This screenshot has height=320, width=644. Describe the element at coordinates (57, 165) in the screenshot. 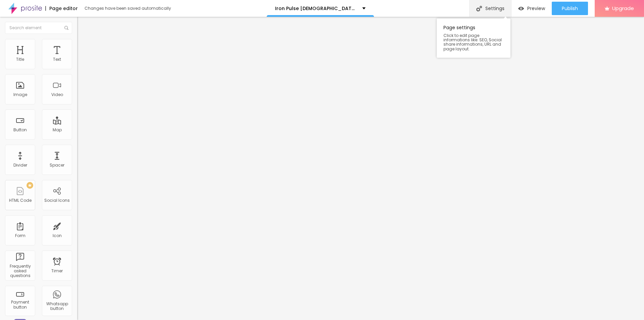

I see `div: Spacer` at that location.